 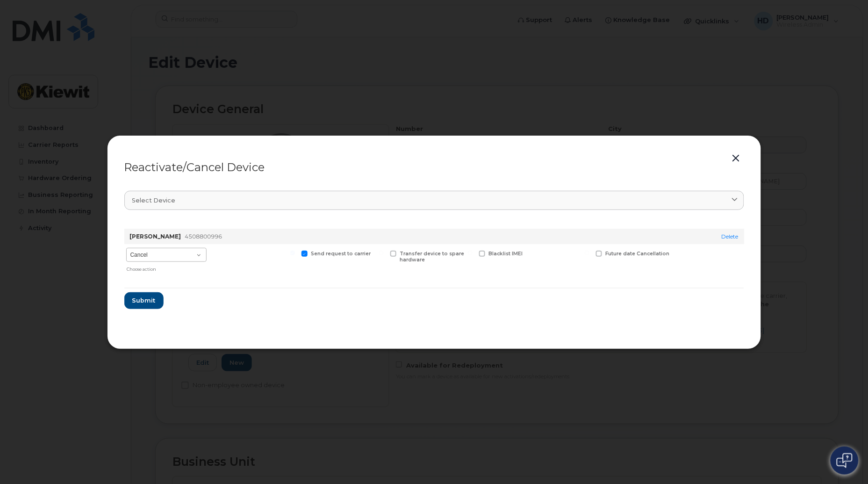 What do you see at coordinates (637, 253) in the screenshot?
I see `span: Future date Cancellation` at bounding box center [637, 253].